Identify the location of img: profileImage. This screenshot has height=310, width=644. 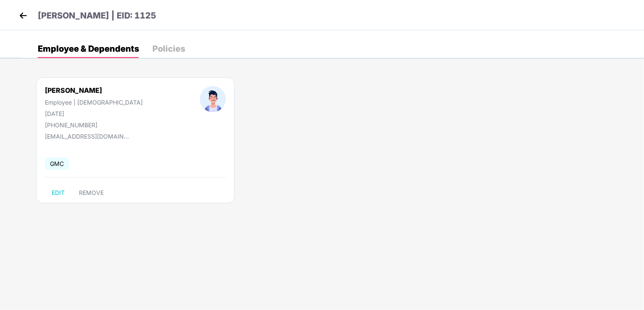
(213, 99).